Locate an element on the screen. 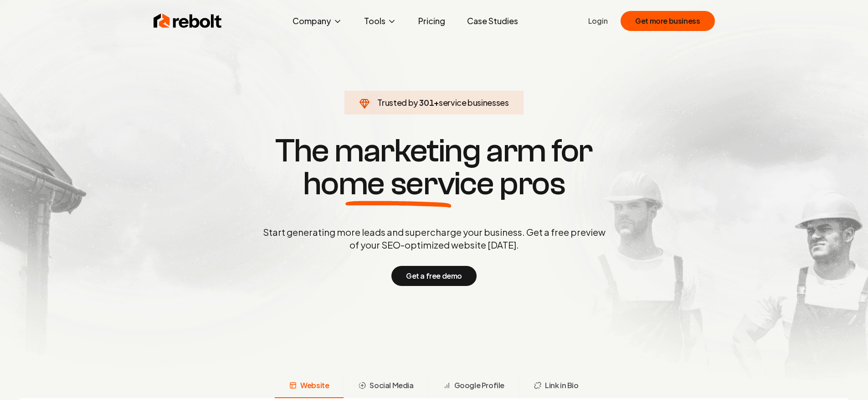 This screenshot has width=868, height=400. a: Case Studies is located at coordinates (492, 21).